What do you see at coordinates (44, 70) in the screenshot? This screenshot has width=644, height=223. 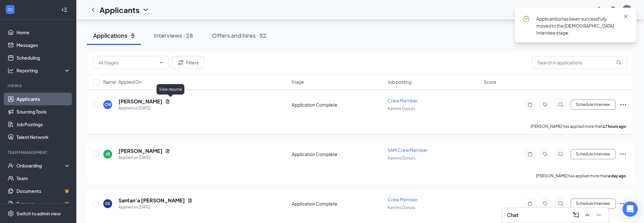 I see `div: Reporting` at bounding box center [44, 70].